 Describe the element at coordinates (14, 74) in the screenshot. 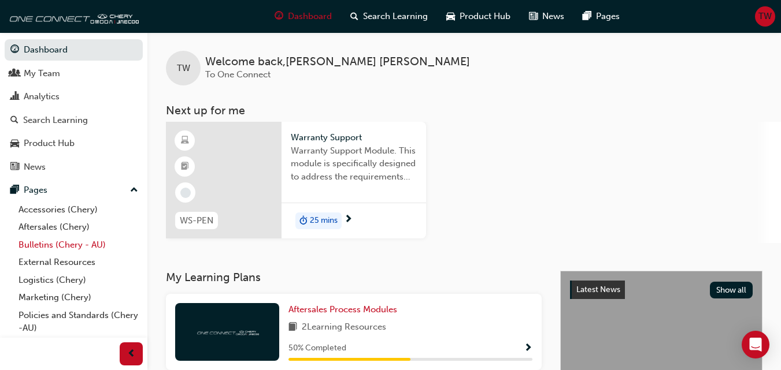

I see `span: people-icon` at that location.